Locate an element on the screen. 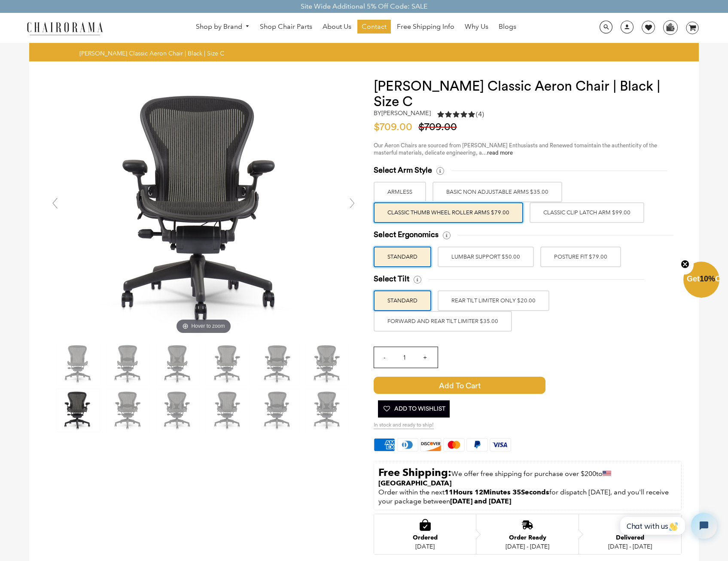 The width and height of the screenshot is (728, 561). img: DSC_4463_0fec1238-cd9d-4a4f-bad5-670a76fd0237_grande.jpg is located at coordinates (203, 207).